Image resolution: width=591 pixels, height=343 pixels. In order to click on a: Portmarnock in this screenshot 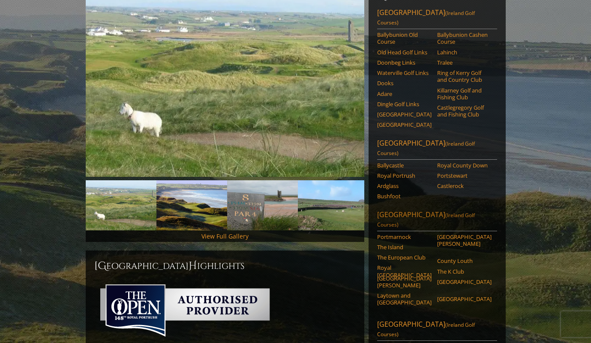, I will do `click(404, 237)`.